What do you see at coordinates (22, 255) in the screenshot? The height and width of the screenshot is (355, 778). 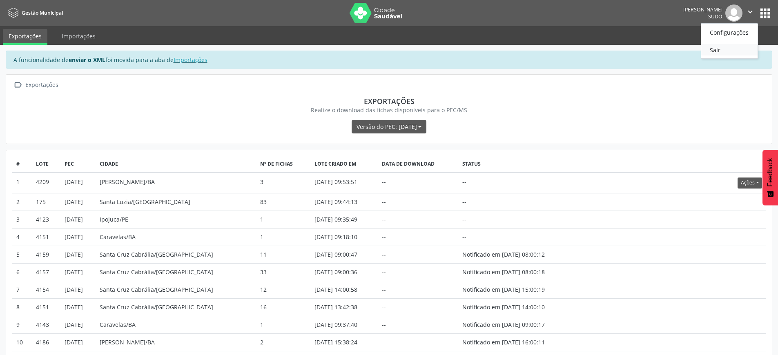 I see `td: 5` at bounding box center [22, 255].